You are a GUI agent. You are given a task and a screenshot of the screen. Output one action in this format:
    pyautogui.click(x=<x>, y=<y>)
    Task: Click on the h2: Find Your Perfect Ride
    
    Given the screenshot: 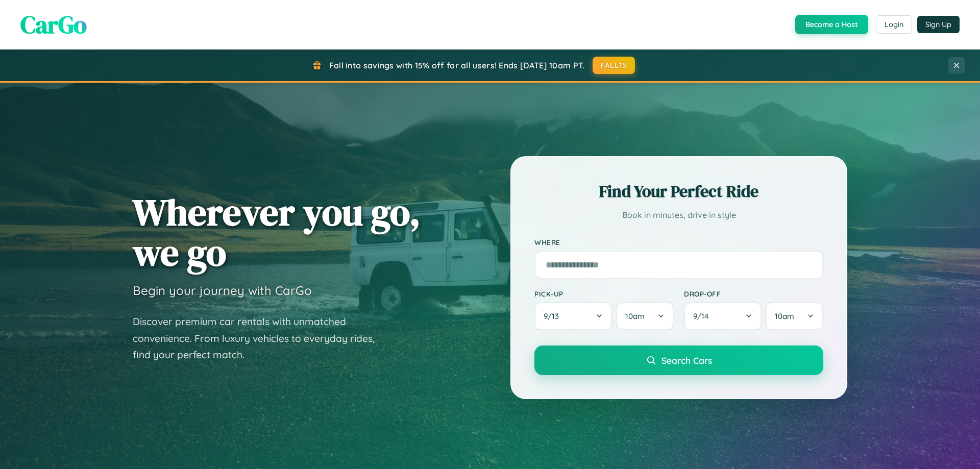 What is the action you would take?
    pyautogui.click(x=679, y=191)
    